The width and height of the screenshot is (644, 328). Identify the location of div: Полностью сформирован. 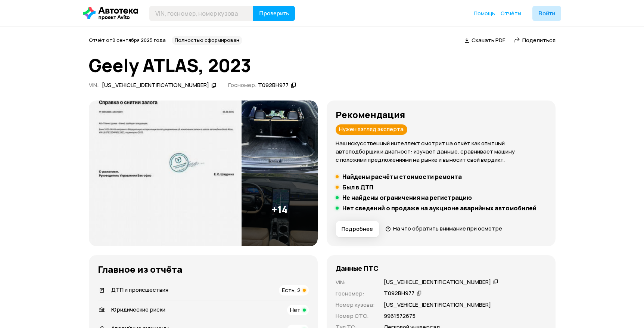
(206, 40).